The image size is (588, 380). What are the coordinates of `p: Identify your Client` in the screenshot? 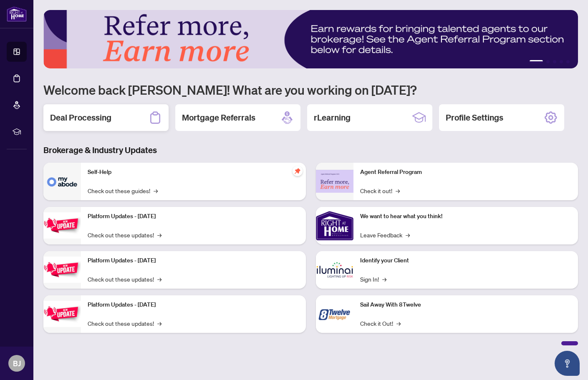 It's located at (466, 261).